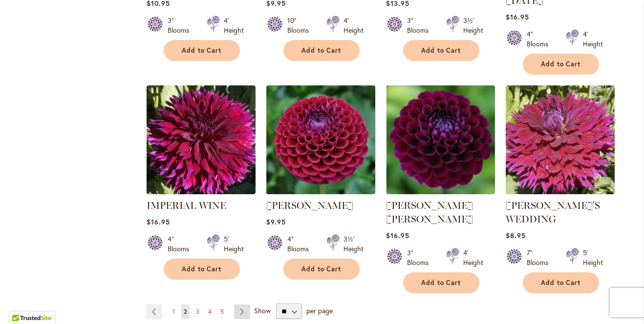 This screenshot has width=644, height=324. Describe the element at coordinates (320, 139) in the screenshot. I see `img: Ivanetti` at that location.